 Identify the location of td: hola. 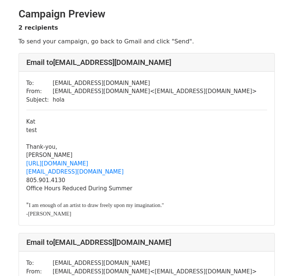
(155, 100).